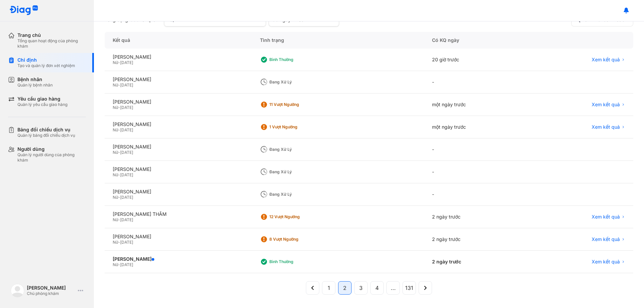  I want to click on button: 4, so click(377, 288).